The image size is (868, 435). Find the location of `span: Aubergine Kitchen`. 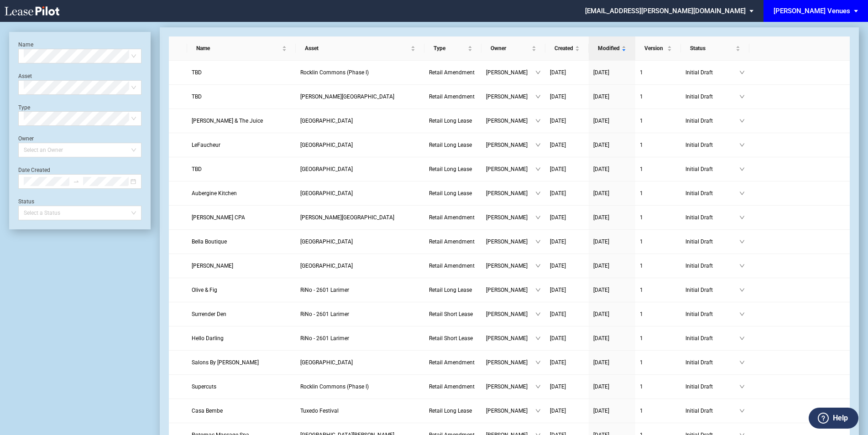

span: Aubergine Kitchen is located at coordinates (214, 193).